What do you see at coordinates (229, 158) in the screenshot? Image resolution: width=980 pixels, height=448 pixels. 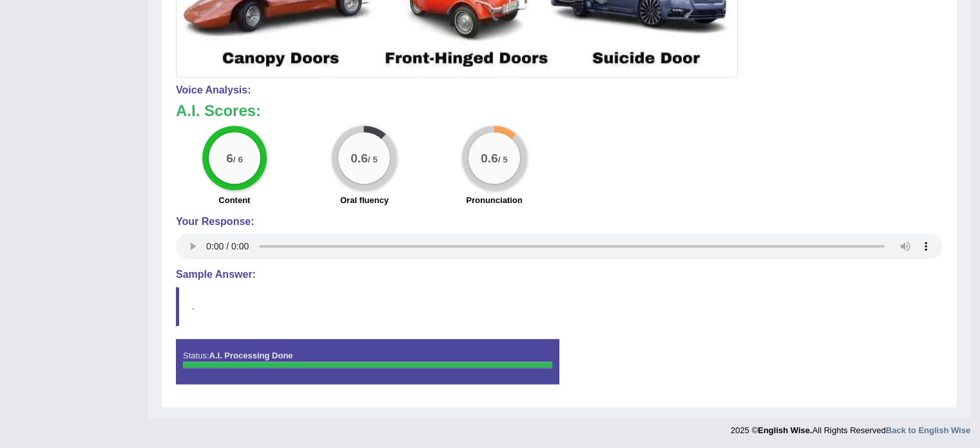 I see `big: 6` at bounding box center [229, 158].